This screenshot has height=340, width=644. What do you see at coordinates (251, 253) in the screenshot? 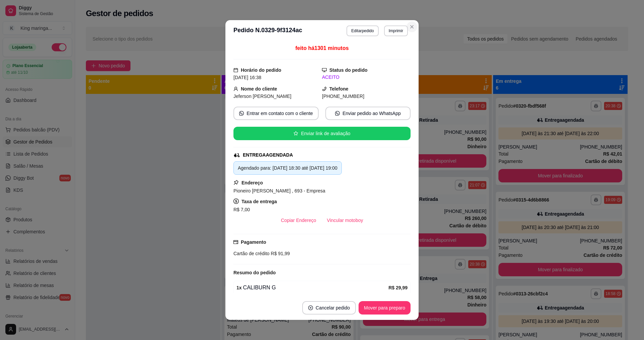
I see `span: Cartão de crédito` at bounding box center [251, 253].